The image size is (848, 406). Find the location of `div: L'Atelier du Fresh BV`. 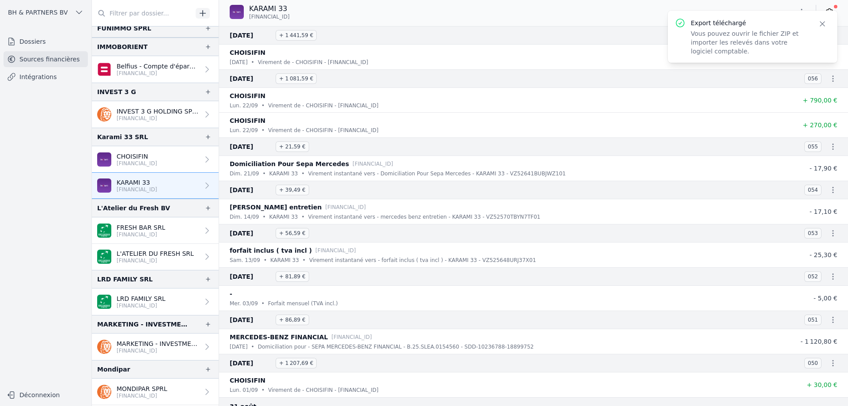

div: L'Atelier du Fresh BV is located at coordinates (133, 208).